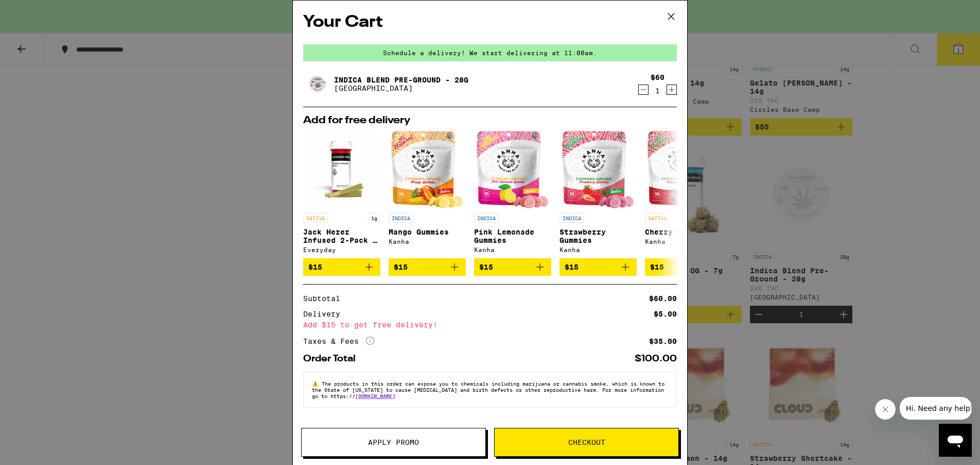 This screenshot has height=465, width=980. What do you see at coordinates (512, 236) in the screenshot?
I see `p: Pink Lemonade Gummies` at bounding box center [512, 236].